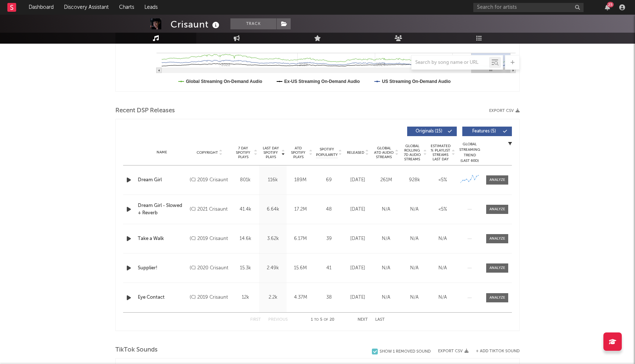  I want to click on div: (C) 2020 Crisaunt, so click(209, 268).